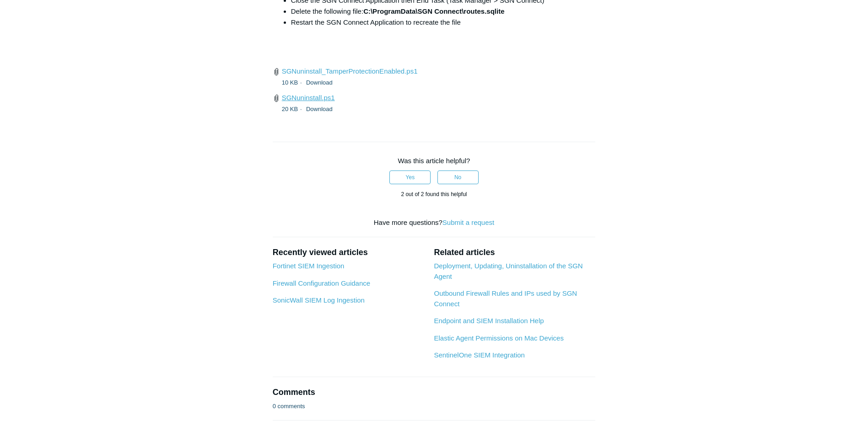 Image resolution: width=868 pixels, height=426 pixels. What do you see at coordinates (443, 22) in the screenshot?
I see `li: Restart the SGN Connect Application to recreate the file` at bounding box center [443, 22].